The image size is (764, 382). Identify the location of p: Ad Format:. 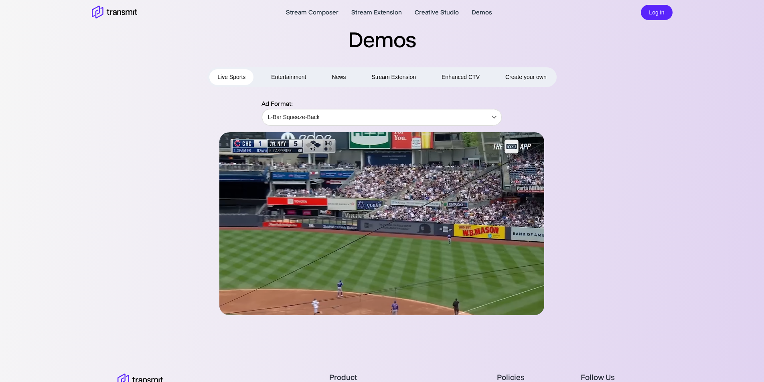
(382, 104).